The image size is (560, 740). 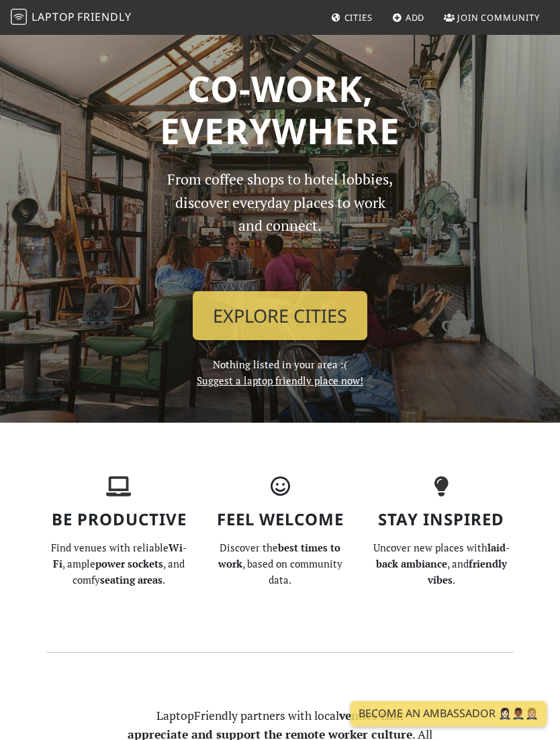 What do you see at coordinates (491, 17) in the screenshot?
I see `a: Join Community` at bounding box center [491, 17].